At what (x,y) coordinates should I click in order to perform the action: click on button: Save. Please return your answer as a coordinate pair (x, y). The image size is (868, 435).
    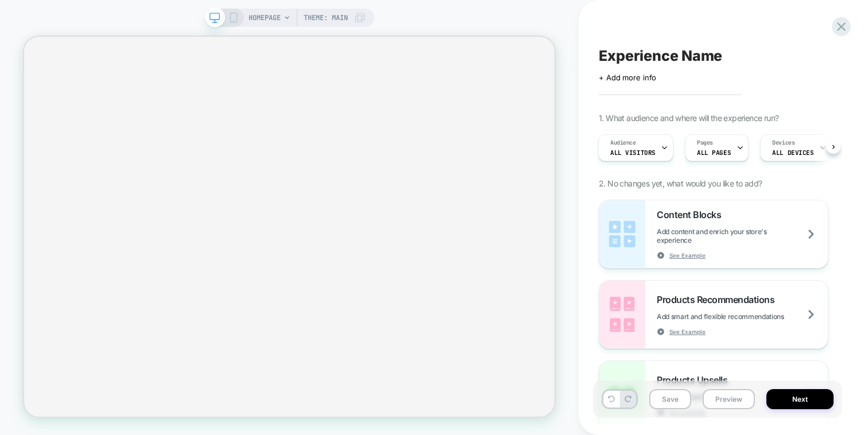
    Looking at the image, I should click on (670, 399).